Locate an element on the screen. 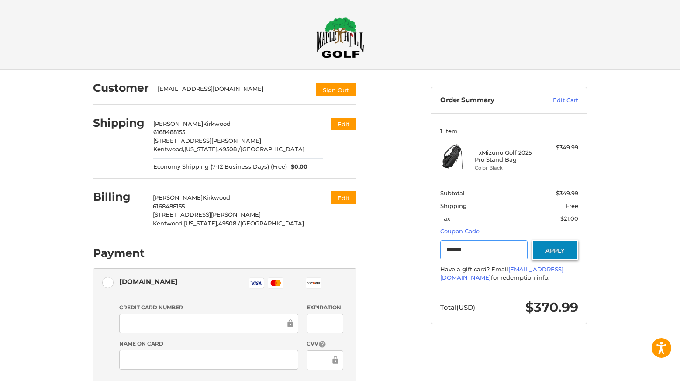 This screenshot has width=680, height=384. label: CVV is located at coordinates (325, 344).